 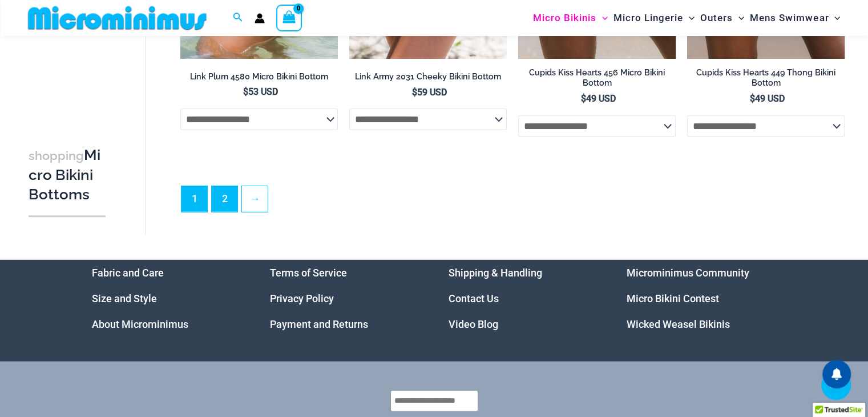 What do you see at coordinates (766, 80) in the screenshot?
I see `a: Cupids Kiss Hearts 449 Thong Bikini Bottom` at bounding box center [766, 80].